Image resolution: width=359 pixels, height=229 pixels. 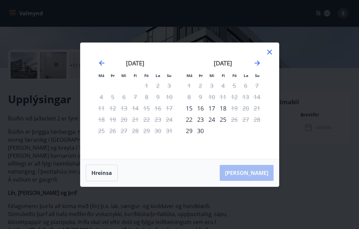 What do you see at coordinates (234, 86) in the screenshot?
I see `td: Not available. föstudagur, 5. september 2025` at bounding box center [234, 86].